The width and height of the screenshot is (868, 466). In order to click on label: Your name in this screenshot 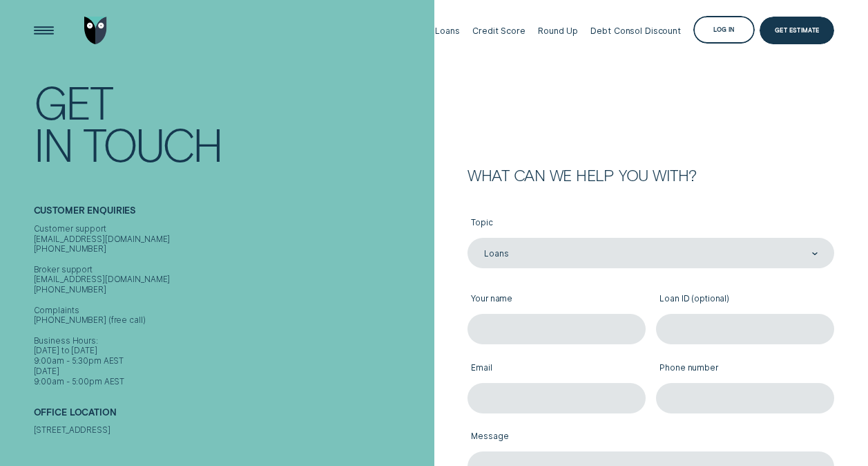, I will do `click(556, 300)`.